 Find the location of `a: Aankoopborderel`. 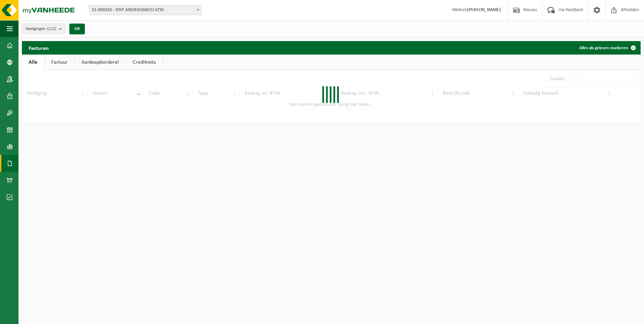

a: Aankoopborderel is located at coordinates (100, 63).